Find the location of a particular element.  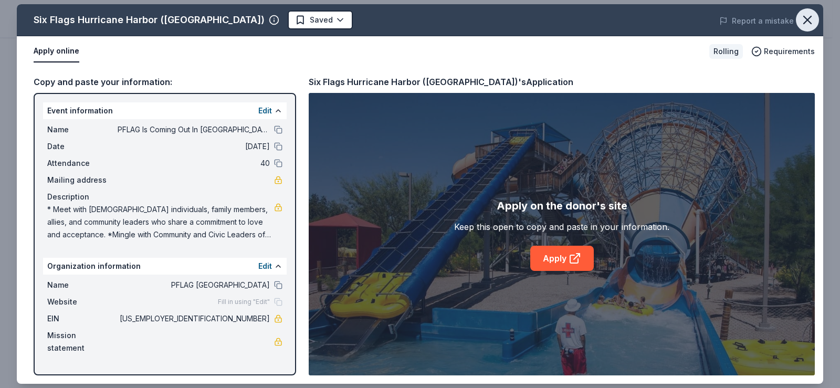

span: Website is located at coordinates (82, 302).